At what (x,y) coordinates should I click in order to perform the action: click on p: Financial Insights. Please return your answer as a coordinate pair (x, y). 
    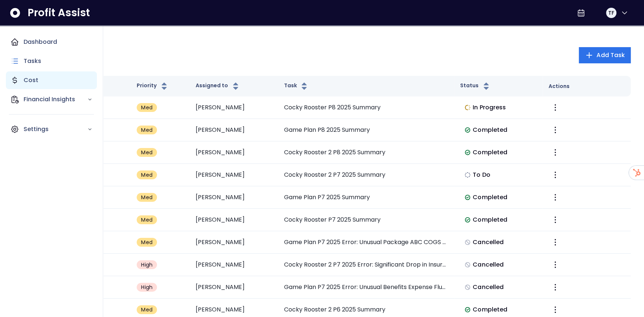
    Looking at the image, I should click on (55, 100).